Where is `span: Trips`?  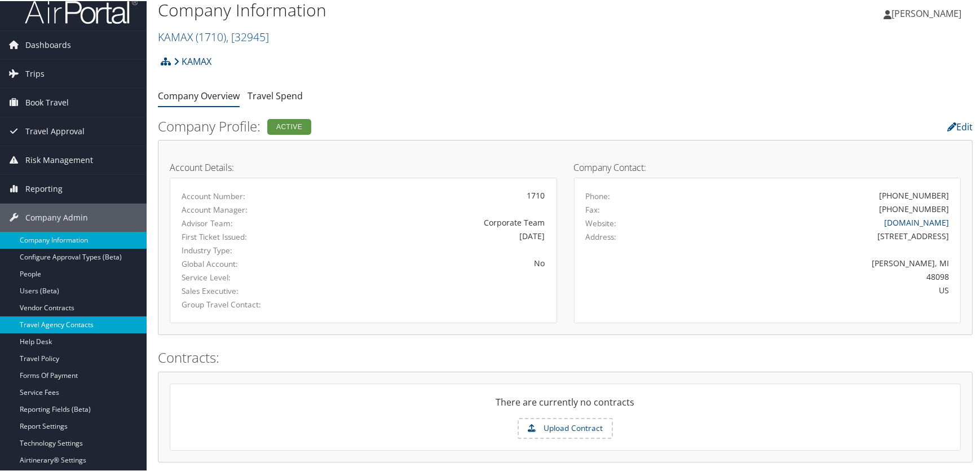
span: Trips is located at coordinates (35, 73).